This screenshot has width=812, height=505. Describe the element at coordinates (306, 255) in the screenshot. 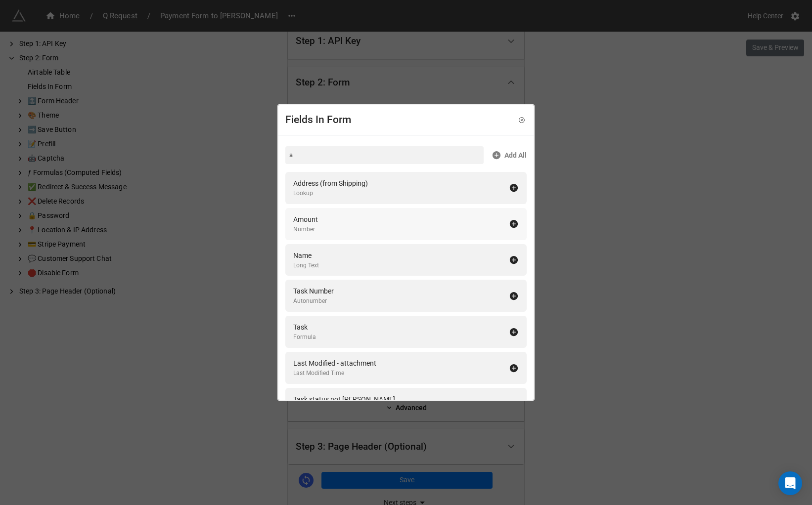

I see `div: Name` at that location.